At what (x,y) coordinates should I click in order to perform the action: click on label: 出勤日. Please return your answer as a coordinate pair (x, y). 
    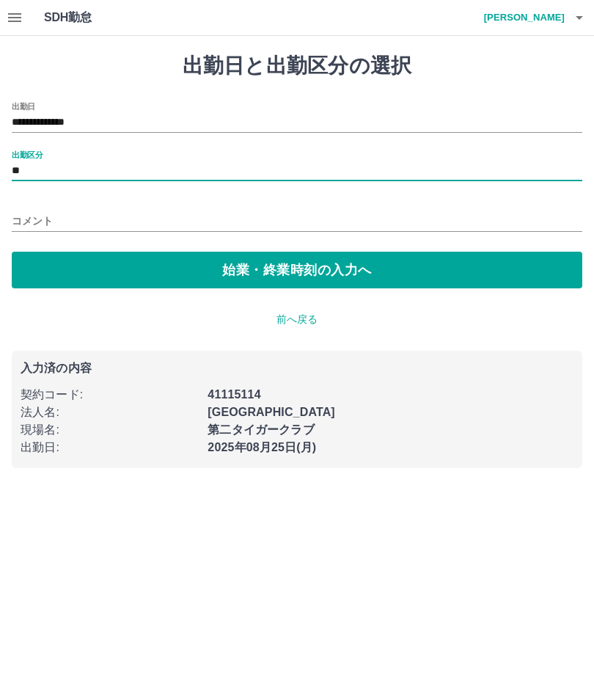
    Looking at the image, I should click on (24, 106).